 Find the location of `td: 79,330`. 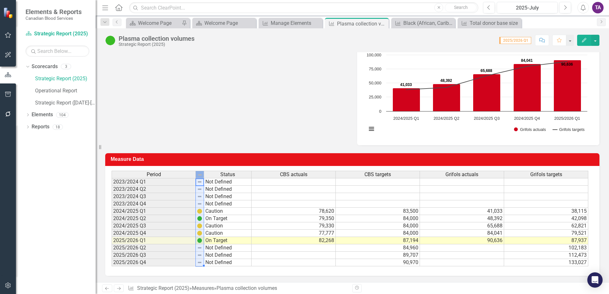

td: 79,330 is located at coordinates (294, 226).